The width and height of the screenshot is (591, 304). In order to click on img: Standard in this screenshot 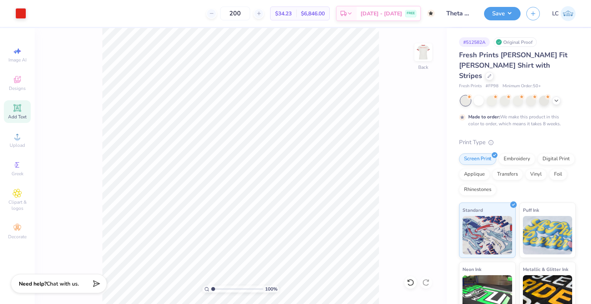, I will do `click(487, 236)`.